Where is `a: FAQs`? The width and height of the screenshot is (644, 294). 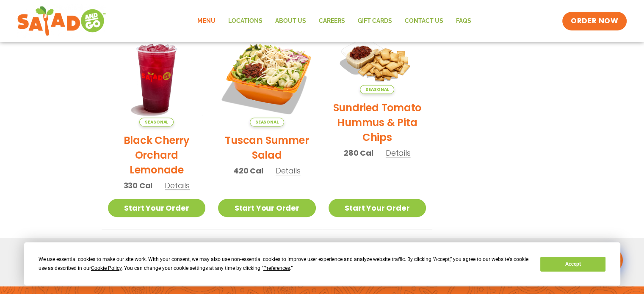
a: FAQs is located at coordinates (463, 21).